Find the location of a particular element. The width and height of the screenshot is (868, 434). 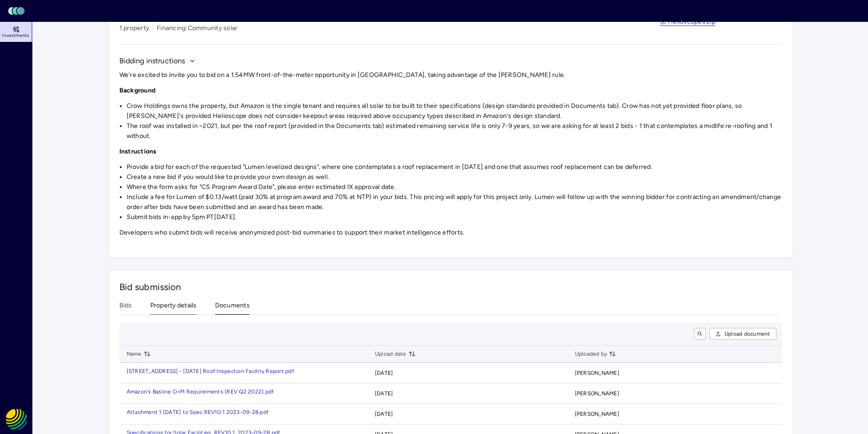

strong: Instructions is located at coordinates (138, 151).